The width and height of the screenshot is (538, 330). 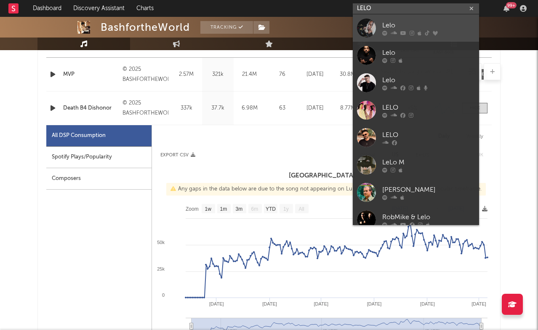 What do you see at coordinates (99, 178) in the screenshot?
I see `div: Composers` at bounding box center [99, 178].